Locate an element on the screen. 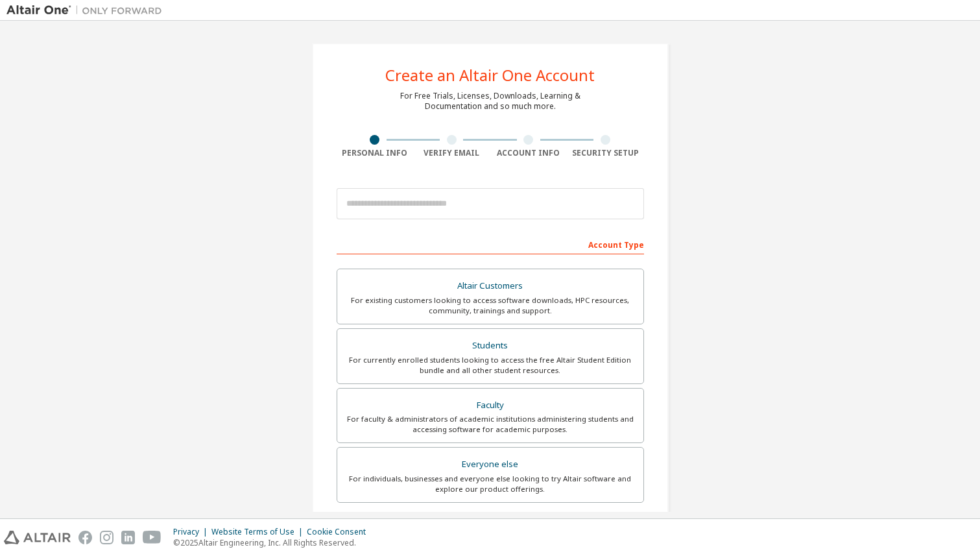 The width and height of the screenshot is (980, 556). p: © 2025 Altair Engineering, Inc. All Rights Reserved. is located at coordinates (273, 543).